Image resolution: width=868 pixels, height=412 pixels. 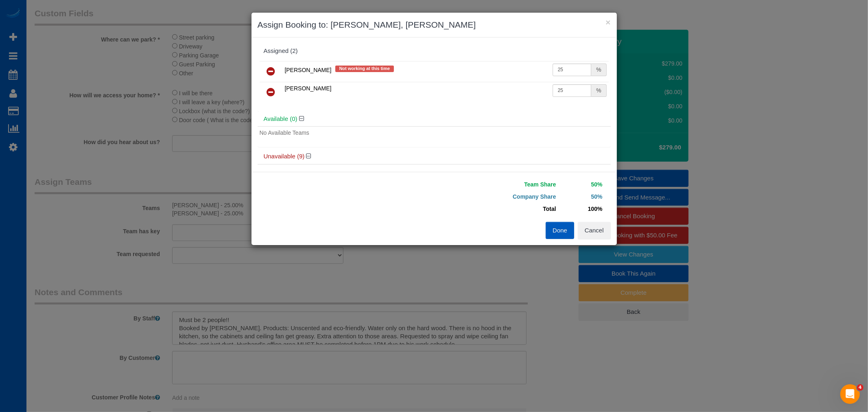 I want to click on td: Company Share, so click(x=500, y=197).